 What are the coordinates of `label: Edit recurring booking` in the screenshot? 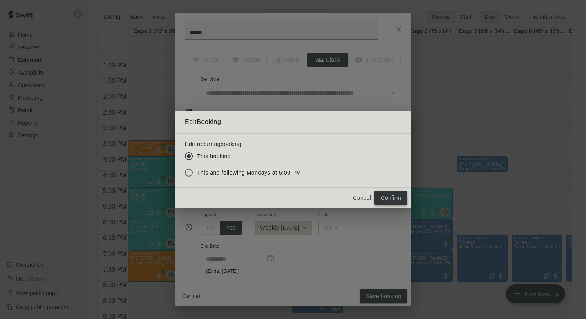 It's located at (246, 144).